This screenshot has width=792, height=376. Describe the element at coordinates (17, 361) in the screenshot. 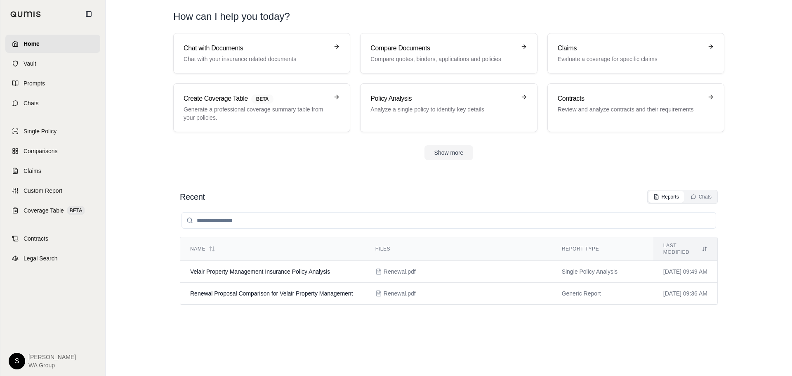

I see `div: S` at that location.